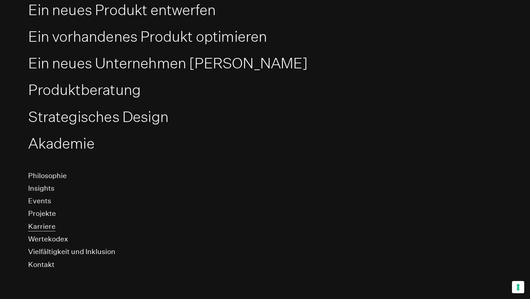  I want to click on a: Projekte, so click(42, 214).